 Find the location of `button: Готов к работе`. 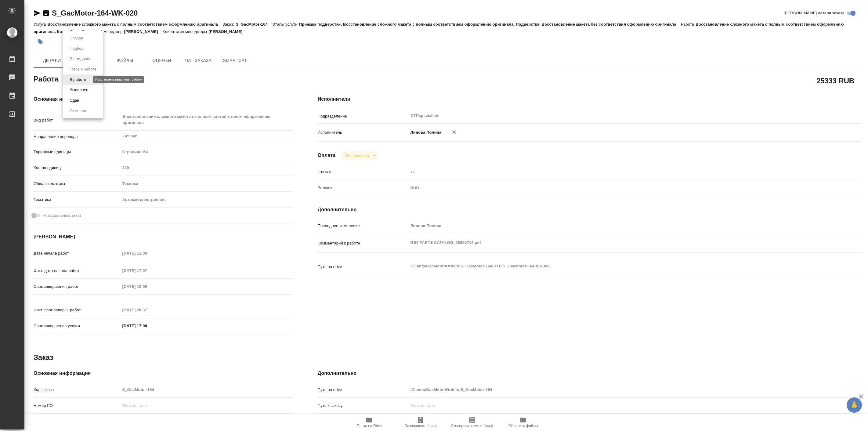

button: Готов к работе is located at coordinates (83, 69).